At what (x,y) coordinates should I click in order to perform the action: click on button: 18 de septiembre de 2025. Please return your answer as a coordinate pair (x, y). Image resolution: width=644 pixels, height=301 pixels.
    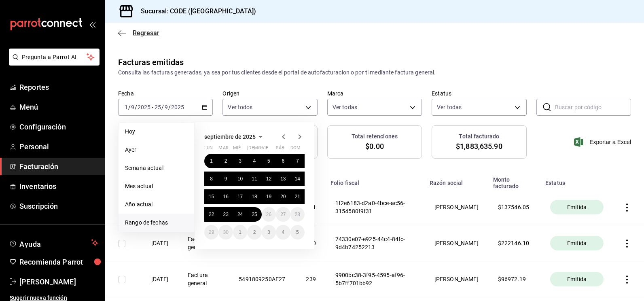
    Looking at the image, I should click on (254, 197).